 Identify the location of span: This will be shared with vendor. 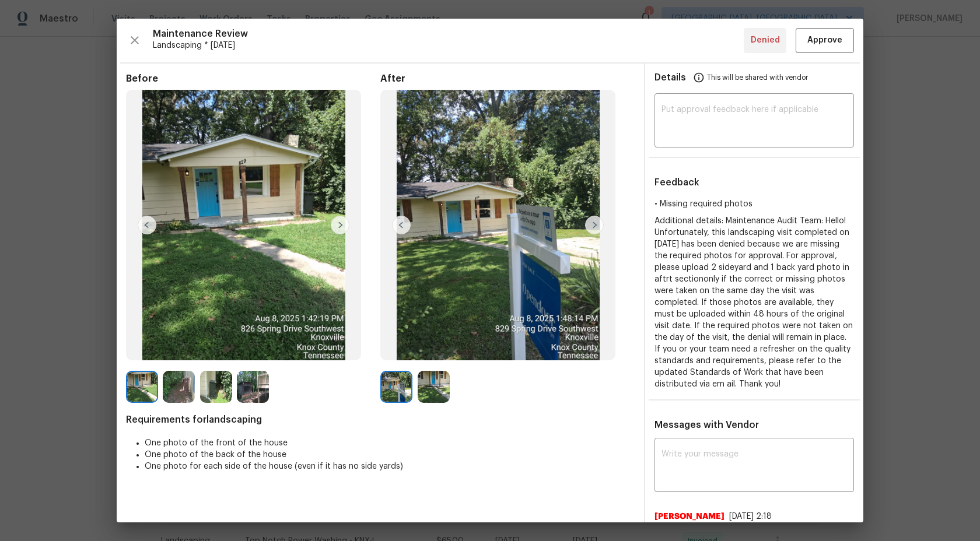
(757, 77).